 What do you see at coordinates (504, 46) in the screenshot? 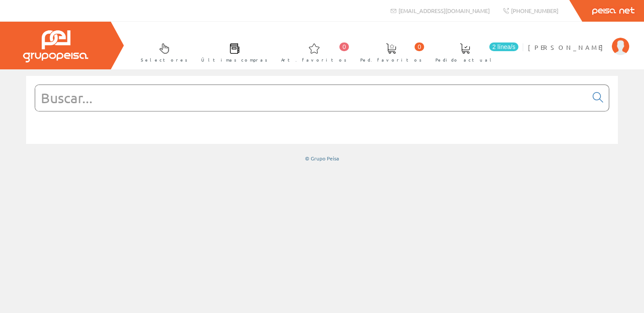
I see `span: 2 línea/s` at bounding box center [504, 46].